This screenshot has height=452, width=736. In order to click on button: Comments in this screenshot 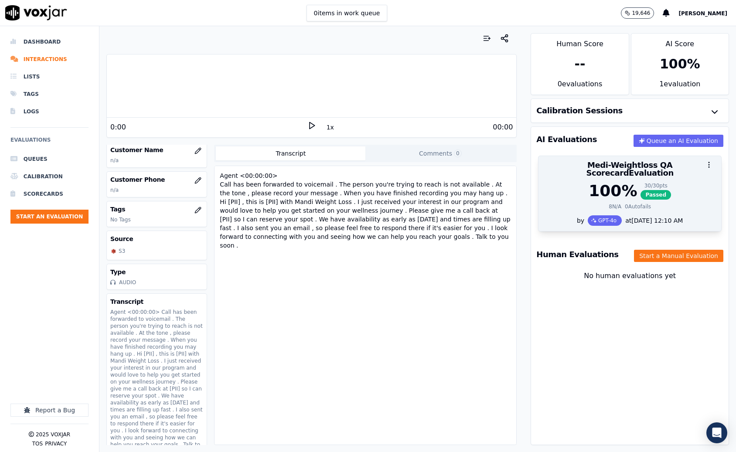, I will do `click(440, 154)`.